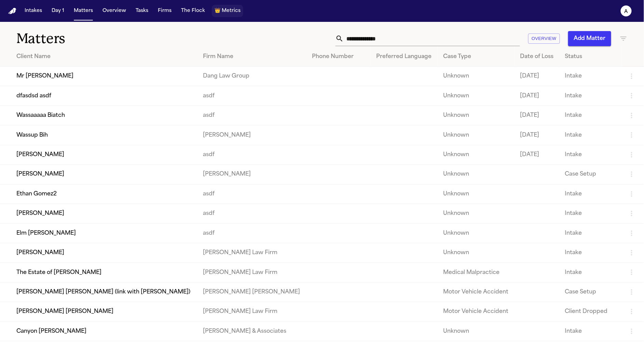 The height and width of the screenshot is (343, 644). What do you see at coordinates (58, 11) in the screenshot?
I see `button: Day 1` at bounding box center [58, 11].